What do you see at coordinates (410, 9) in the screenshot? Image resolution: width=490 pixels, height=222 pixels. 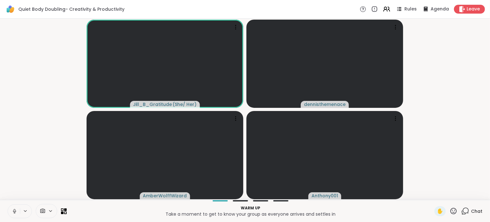 I see `span: Rules` at bounding box center [410, 9].